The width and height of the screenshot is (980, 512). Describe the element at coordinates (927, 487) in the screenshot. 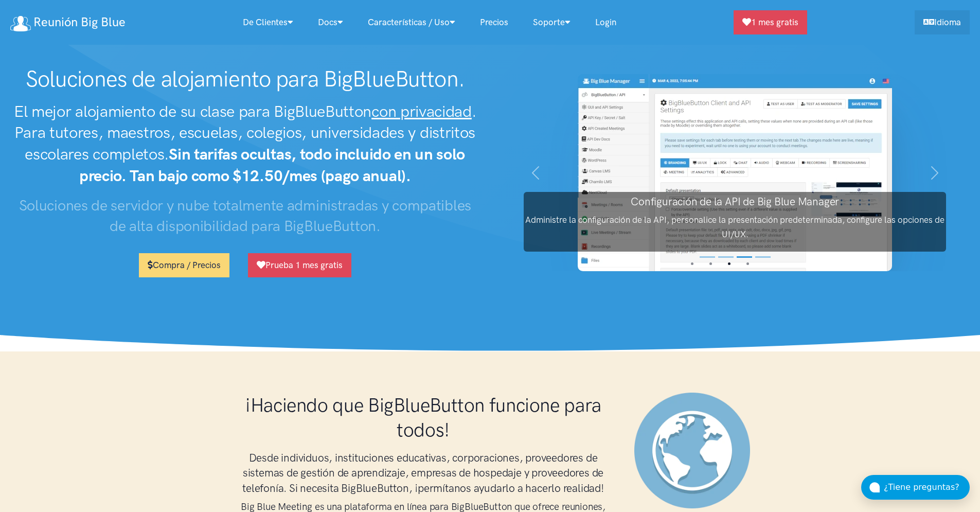

I see `div: ¿Tiene preguntas?` at that location.